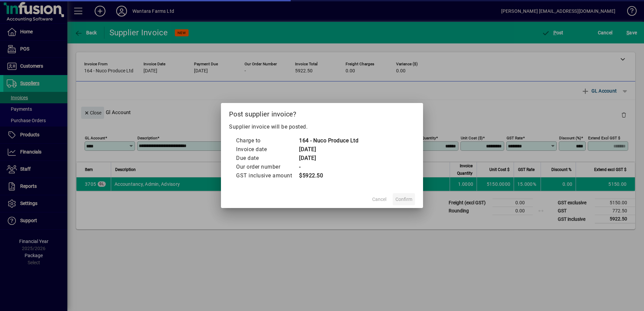 The image size is (644, 311). I want to click on td: Charge to, so click(267, 141).